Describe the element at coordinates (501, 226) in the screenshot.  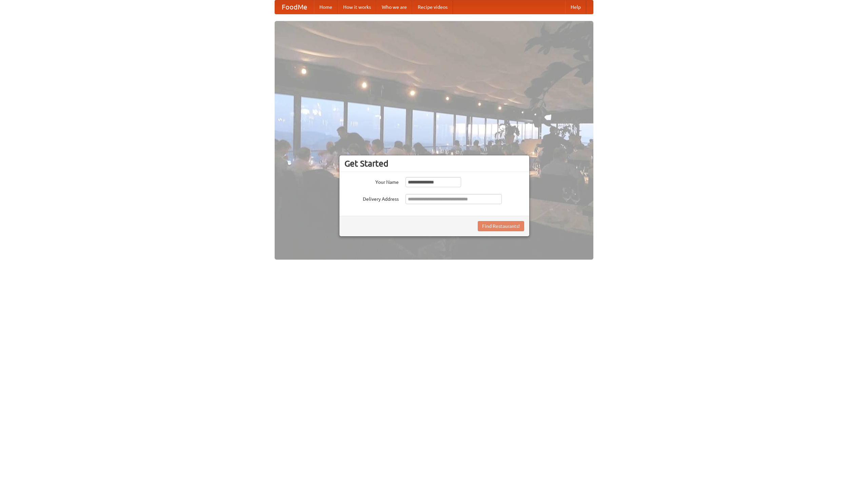
I see `button: Find Restaurants!` at that location.